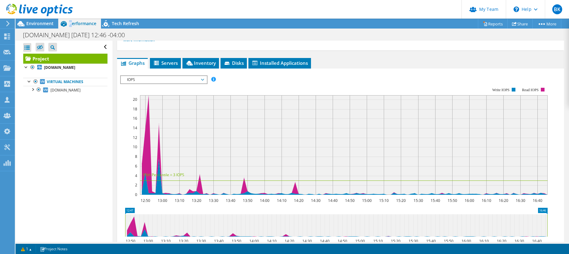 The image size is (569, 254). I want to click on span: Inventory, so click(201, 63).